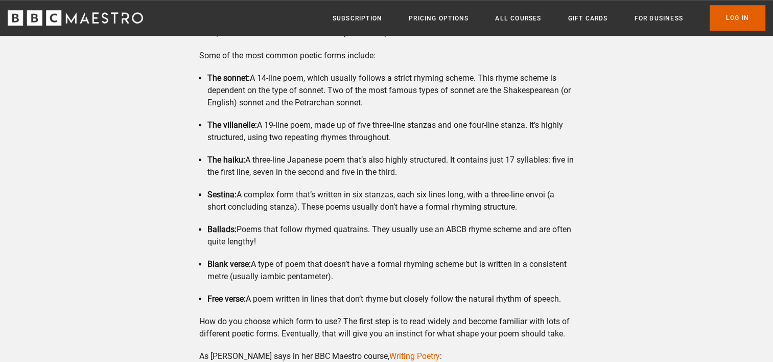  I want to click on strong: The villanelle:, so click(232, 125).